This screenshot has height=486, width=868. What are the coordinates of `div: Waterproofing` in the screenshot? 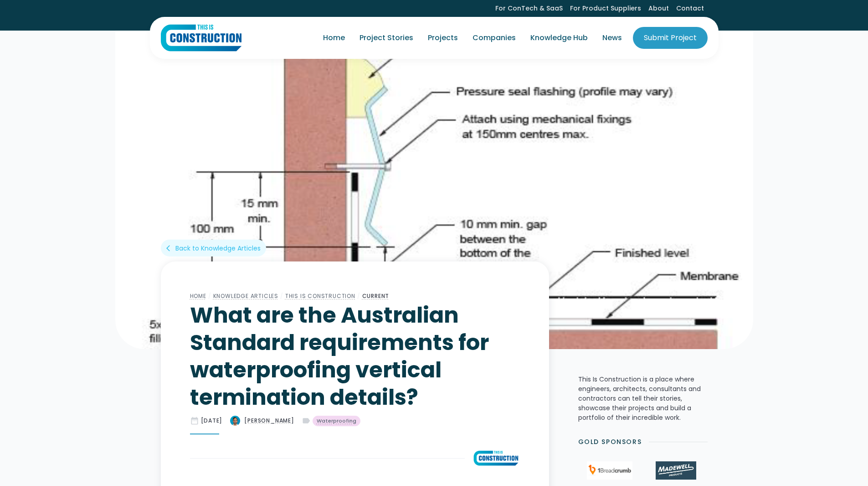 It's located at (336, 420).